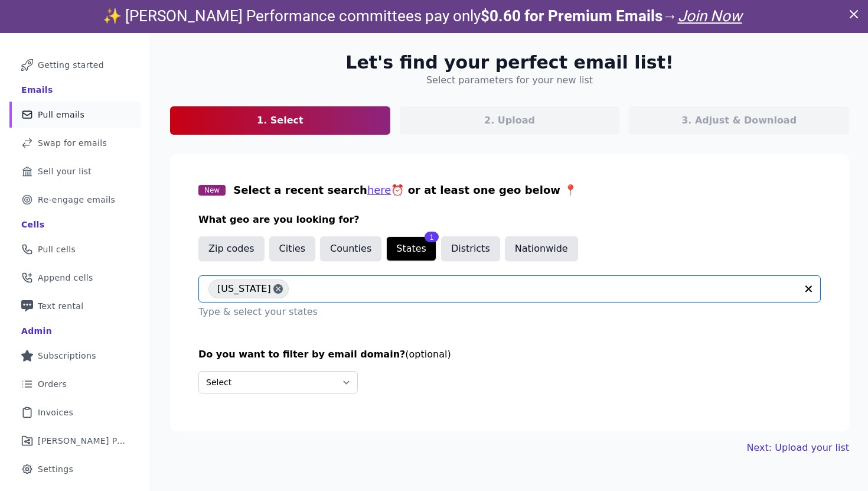  Describe the element at coordinates (280, 121) in the screenshot. I see `p: 1. Select` at that location.